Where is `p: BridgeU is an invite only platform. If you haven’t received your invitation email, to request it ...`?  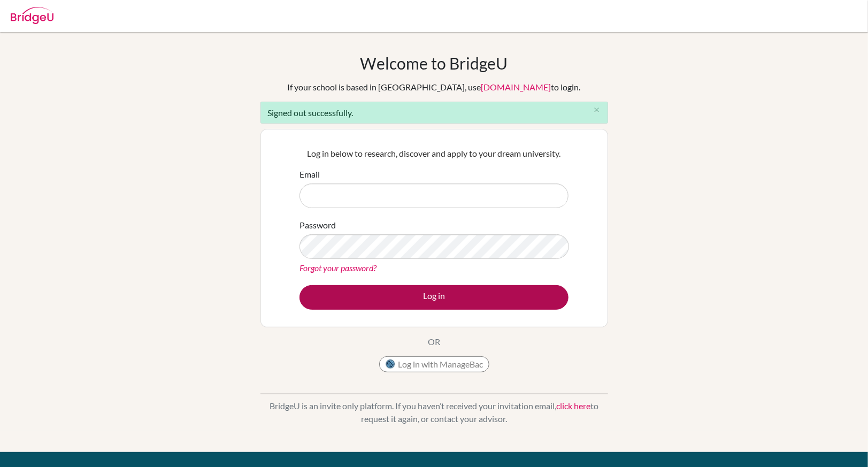 p: BridgeU is an invite only platform. If you haven’t received your invitation email, to request it ... is located at coordinates (434, 412).